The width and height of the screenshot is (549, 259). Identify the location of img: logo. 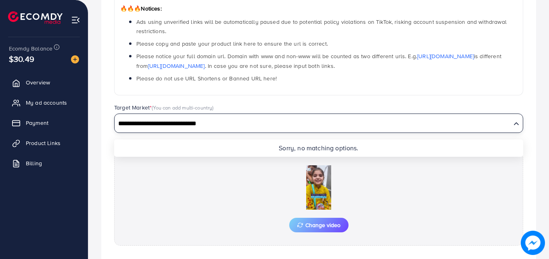
(35, 17).